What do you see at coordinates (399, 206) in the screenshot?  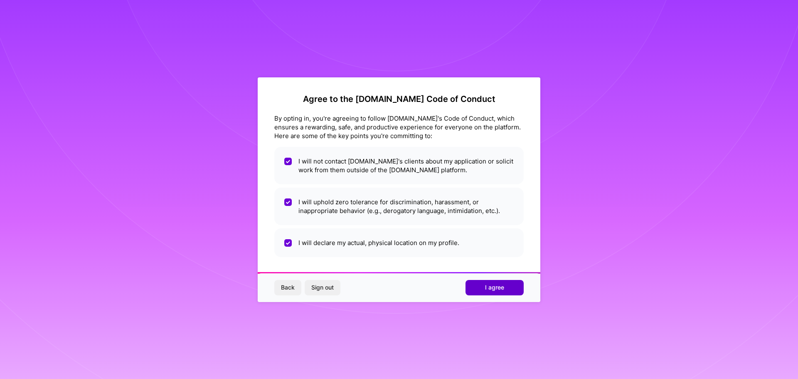 I see `li: I will uphold zero tolerance for discrimination, harassment, or inappropriate behavior (e.g., der...` at bounding box center [399, 206].